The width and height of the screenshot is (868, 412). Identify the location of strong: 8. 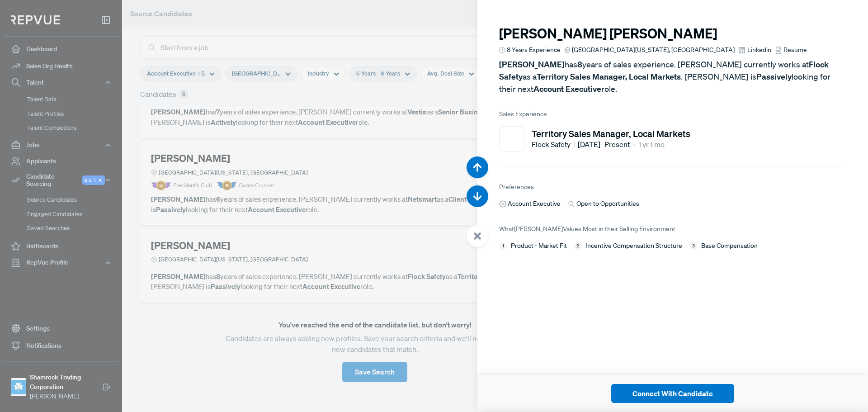
(580, 64).